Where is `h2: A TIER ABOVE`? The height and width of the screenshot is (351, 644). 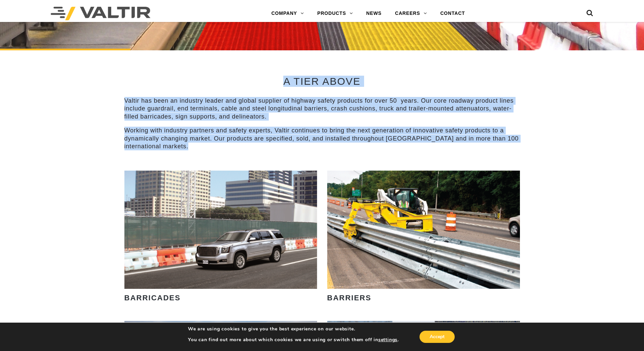
h2: A TIER ABOVE is located at coordinates (322, 81).